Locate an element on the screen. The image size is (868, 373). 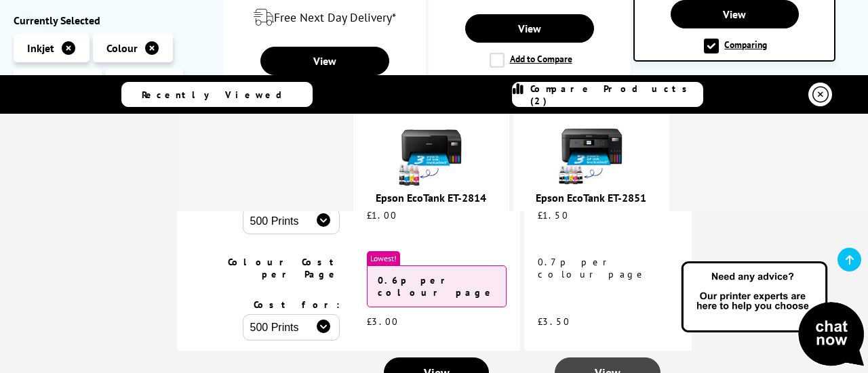
img: epson-et-2814-3-years-of-ink-small.jpg is located at coordinates (431, 154).